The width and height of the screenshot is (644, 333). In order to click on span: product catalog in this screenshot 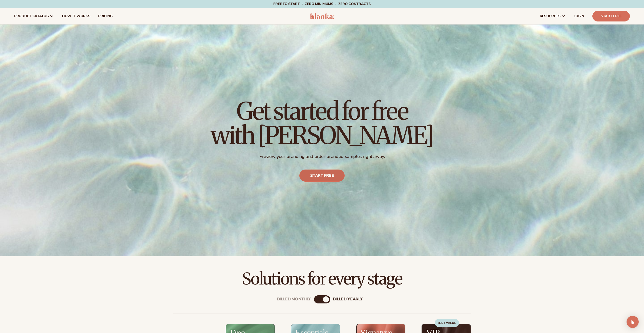, I will do `click(32, 16)`.